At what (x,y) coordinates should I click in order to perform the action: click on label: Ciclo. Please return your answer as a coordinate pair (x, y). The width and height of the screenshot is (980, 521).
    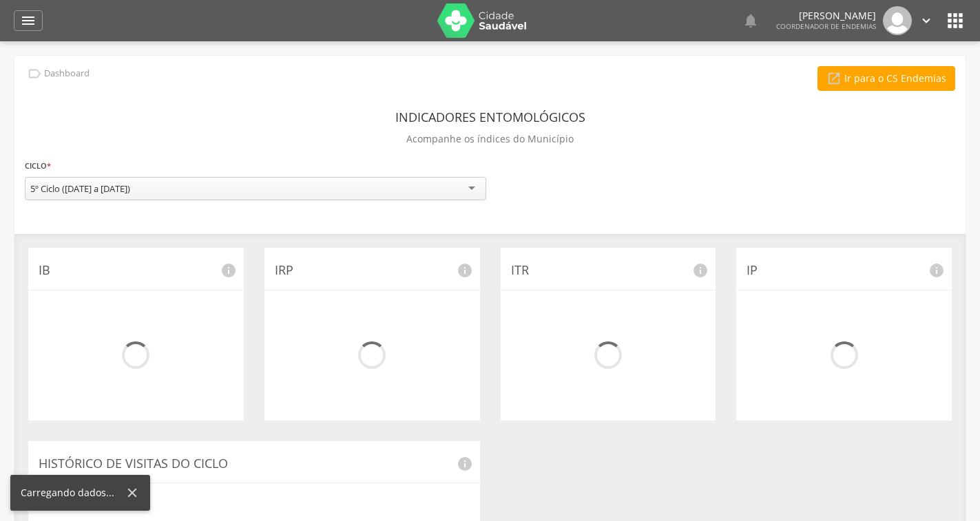
    Looking at the image, I should click on (38, 166).